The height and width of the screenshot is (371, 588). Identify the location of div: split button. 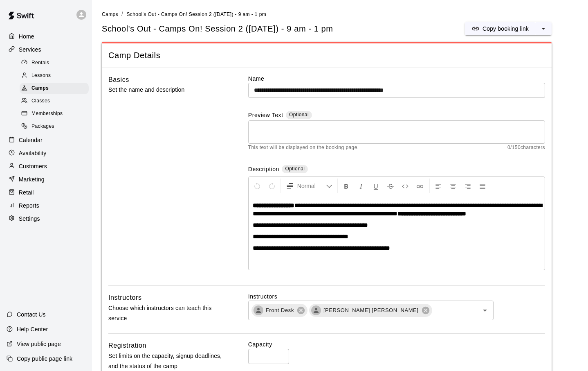
(508, 29).